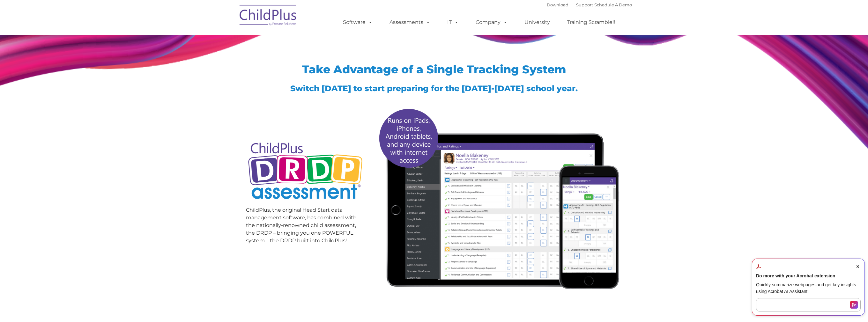 This screenshot has height=322, width=868. What do you see at coordinates (434, 69) in the screenshot?
I see `span: Take Advantage of a Single Tracking System` at bounding box center [434, 69].